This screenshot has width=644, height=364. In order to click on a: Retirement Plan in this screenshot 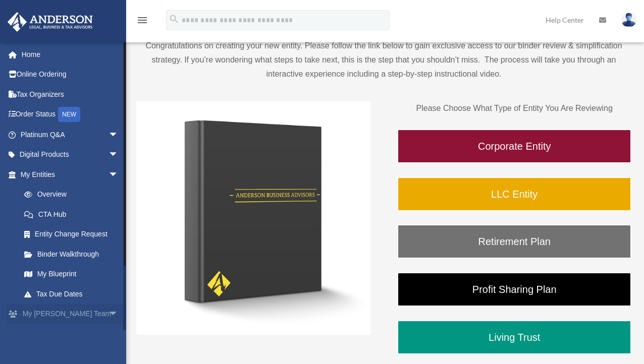, I will do `click(514, 242)`.